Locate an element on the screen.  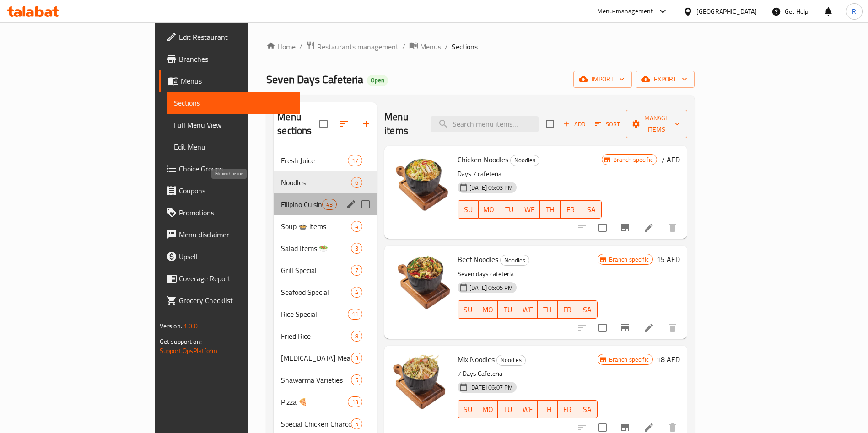
span: Seafood Special is located at coordinates (316, 292).